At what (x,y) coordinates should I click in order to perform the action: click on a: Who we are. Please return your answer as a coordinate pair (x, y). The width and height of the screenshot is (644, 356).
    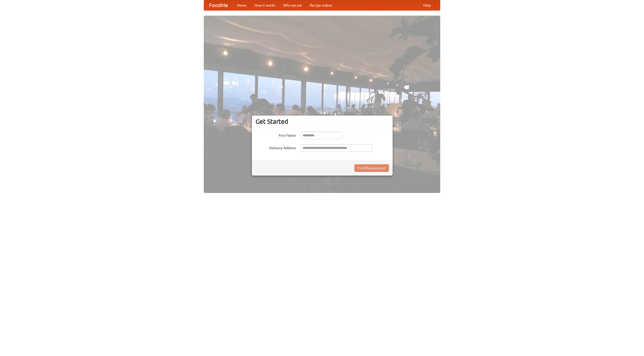
    Looking at the image, I should click on (292, 5).